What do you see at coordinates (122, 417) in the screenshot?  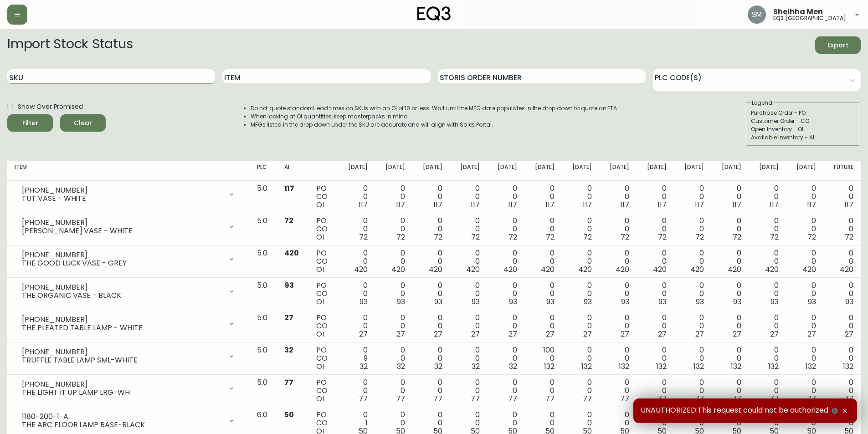 I see `div: 1180-200-1-A` at bounding box center [122, 417].